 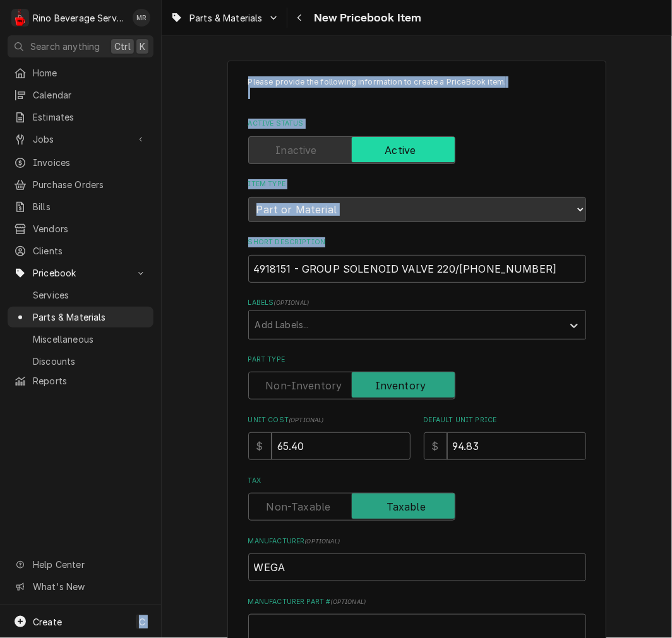 What do you see at coordinates (123, 46) in the screenshot?
I see `span: Ctrl` at bounding box center [123, 46].